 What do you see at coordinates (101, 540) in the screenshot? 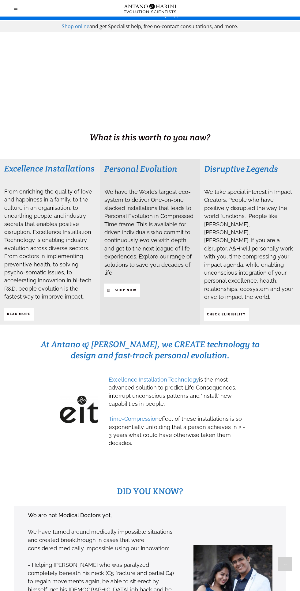
I see `p: We have turned around medically impossible situations and created breakthrough in cases that were...` at bounding box center [101, 540].